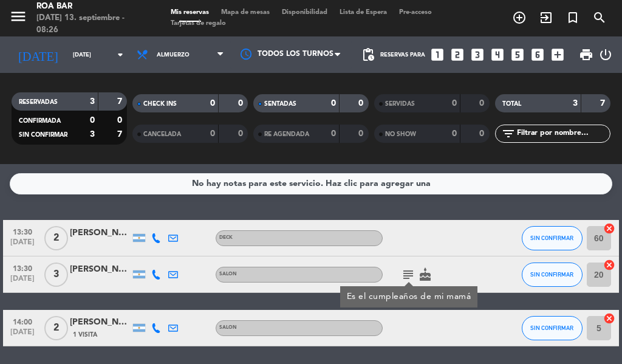 This screenshot has width=622, height=364. What do you see at coordinates (599, 17) in the screenshot?
I see `i: search` at bounding box center [599, 17].